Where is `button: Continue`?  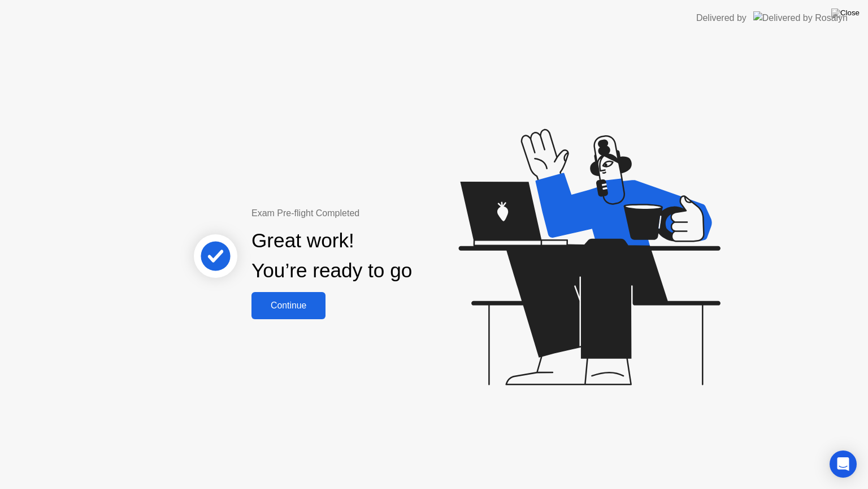
button: Continue is located at coordinates (288, 306).